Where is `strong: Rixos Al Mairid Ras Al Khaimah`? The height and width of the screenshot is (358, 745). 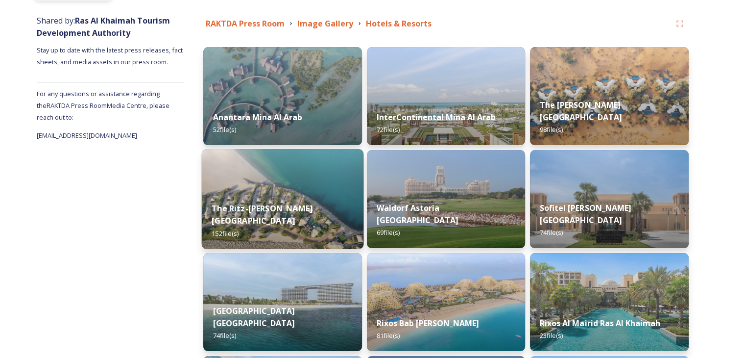
strong: Rixos Al Mairid Ras Al Khaimah is located at coordinates (599, 323).